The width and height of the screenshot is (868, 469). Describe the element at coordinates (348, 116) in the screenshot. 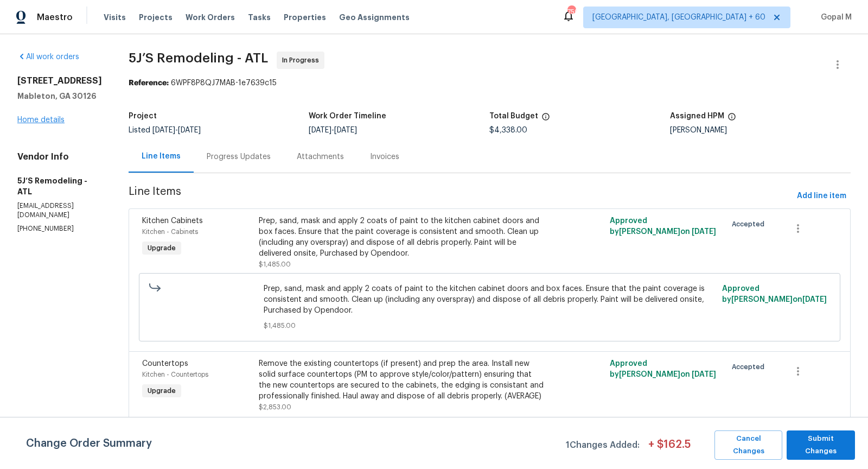

I see `h5: Work Order Timeline` at that location.